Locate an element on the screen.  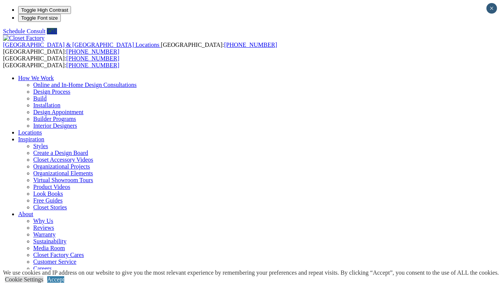
a: Build is located at coordinates (40, 98).